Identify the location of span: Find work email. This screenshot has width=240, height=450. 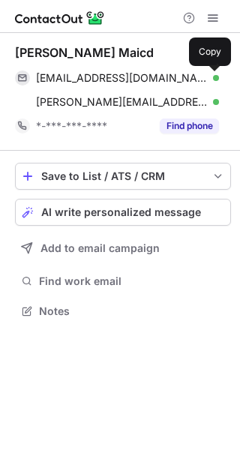
(132, 281).